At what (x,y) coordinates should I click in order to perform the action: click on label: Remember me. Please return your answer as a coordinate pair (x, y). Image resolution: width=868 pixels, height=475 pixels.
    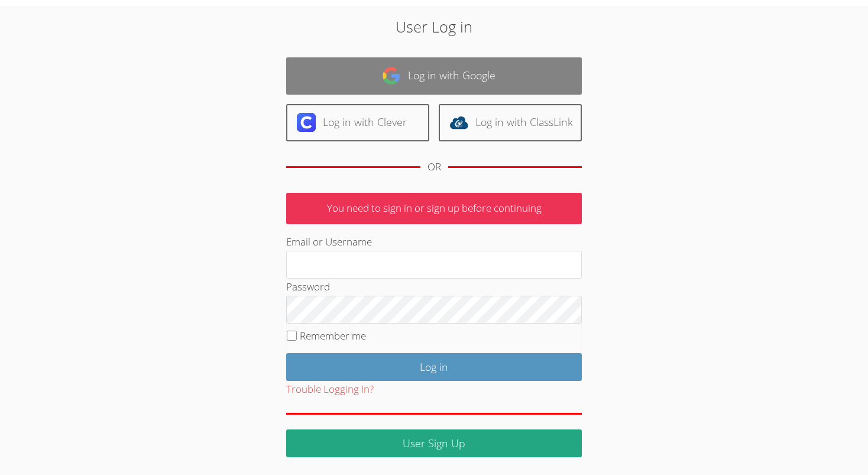
    Looking at the image, I should click on (333, 336).